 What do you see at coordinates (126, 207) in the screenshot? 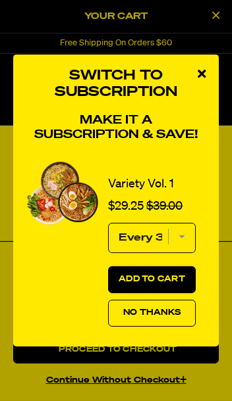
I see `span: $29.25` at bounding box center [126, 207].